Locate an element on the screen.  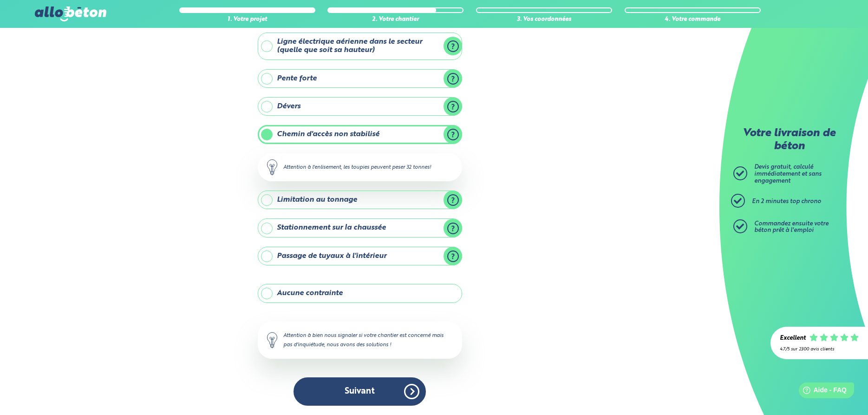
img: allobéton is located at coordinates (71, 14).